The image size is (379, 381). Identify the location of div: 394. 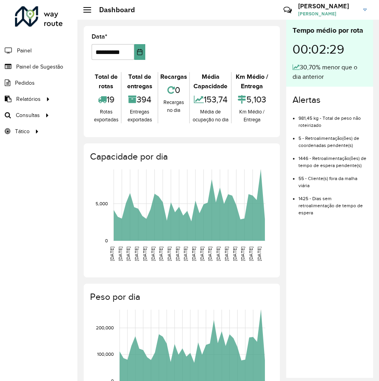
(139, 99).